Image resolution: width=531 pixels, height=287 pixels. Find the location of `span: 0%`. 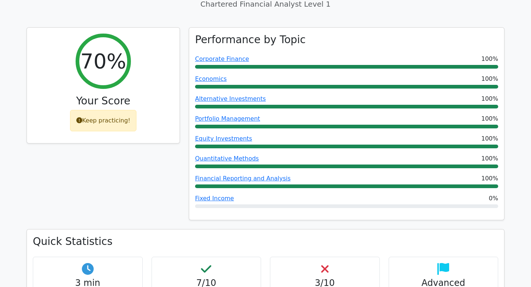

span: 0% is located at coordinates (493, 198).